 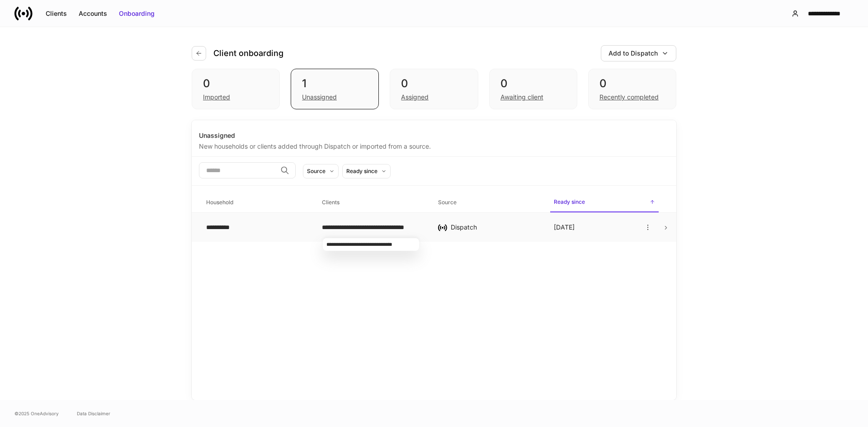 I want to click on div: Onboarding, so click(x=136, y=14).